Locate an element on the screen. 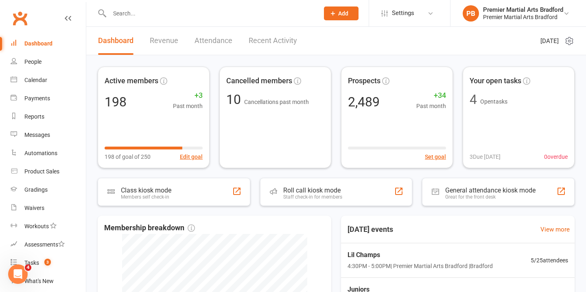 The image size is (586, 292). span: Lil Champs is located at coordinates (420, 255).